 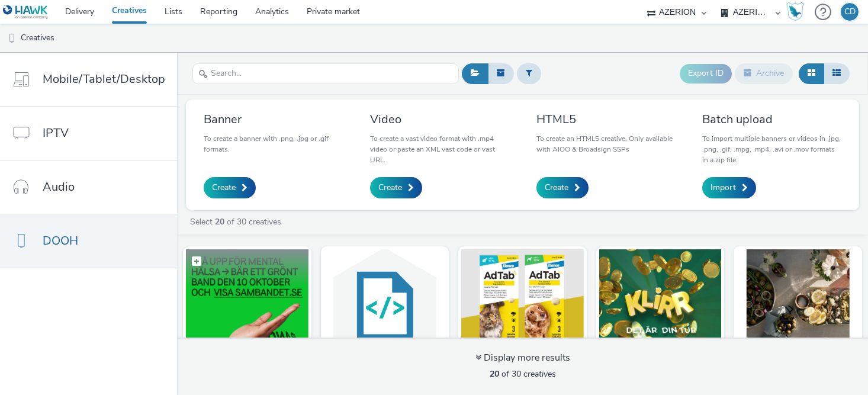 I want to click on span: Audio, so click(x=59, y=187).